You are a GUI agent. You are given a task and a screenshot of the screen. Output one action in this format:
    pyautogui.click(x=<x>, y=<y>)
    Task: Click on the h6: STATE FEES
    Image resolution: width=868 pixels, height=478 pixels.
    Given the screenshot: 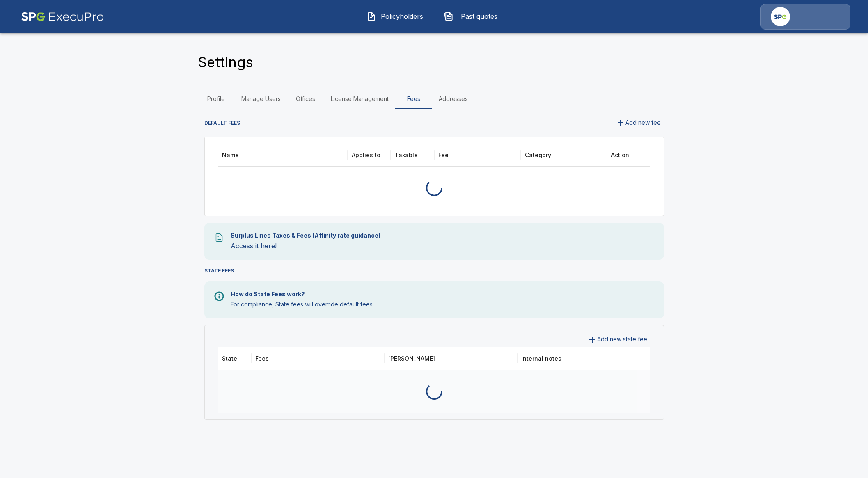 What is the action you would take?
    pyautogui.click(x=219, y=271)
    